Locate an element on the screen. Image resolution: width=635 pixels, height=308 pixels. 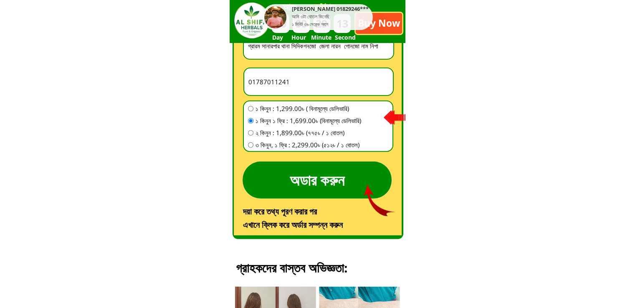
h3: গ্রাহকদের বাস্তব অভিজ্ঞতা: is located at coordinates (325, 278).